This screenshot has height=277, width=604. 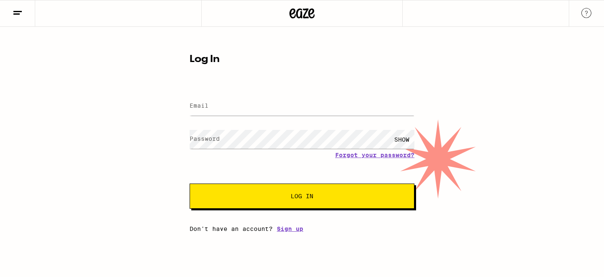 I want to click on span: Log In, so click(x=302, y=196).